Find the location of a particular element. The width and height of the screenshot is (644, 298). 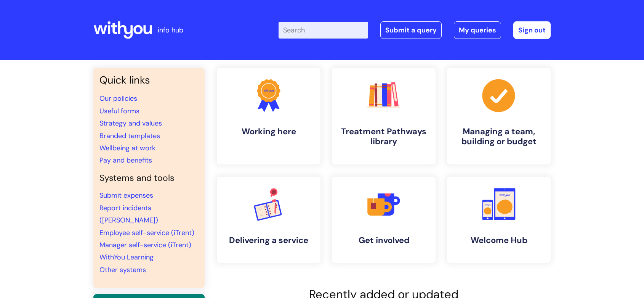

h4: Managing a team, building or budget is located at coordinates (499, 137).